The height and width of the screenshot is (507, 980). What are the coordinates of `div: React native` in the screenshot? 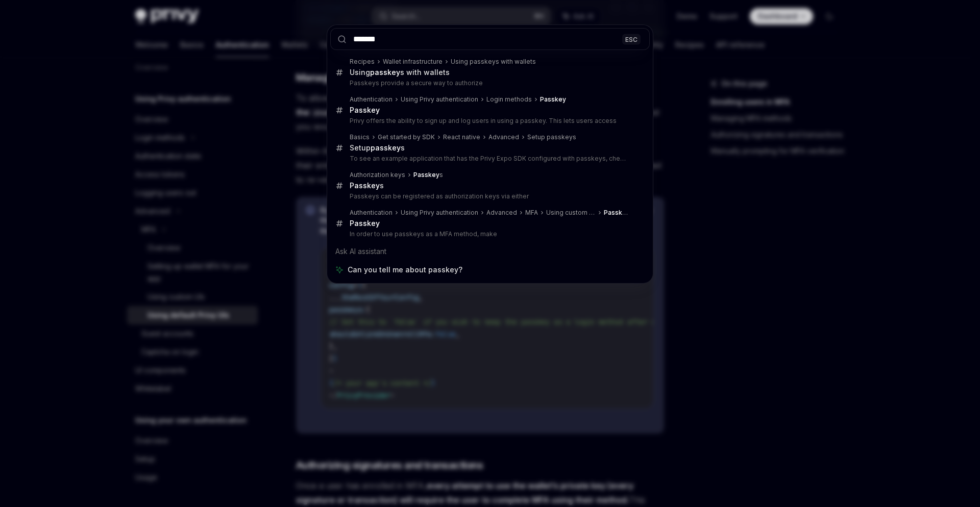 It's located at (462, 137).